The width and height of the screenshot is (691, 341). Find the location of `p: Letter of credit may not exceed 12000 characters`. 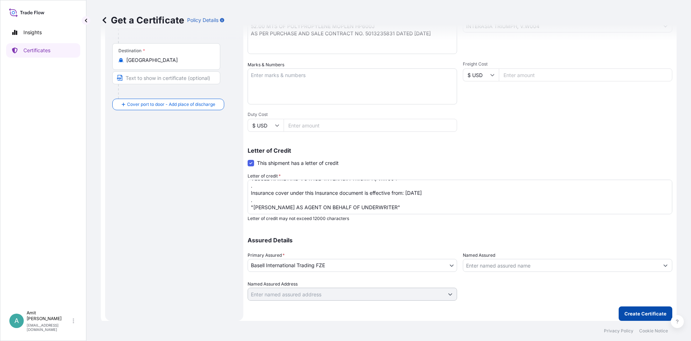

p: Letter of credit may not exceed 12000 characters is located at coordinates (460, 218).